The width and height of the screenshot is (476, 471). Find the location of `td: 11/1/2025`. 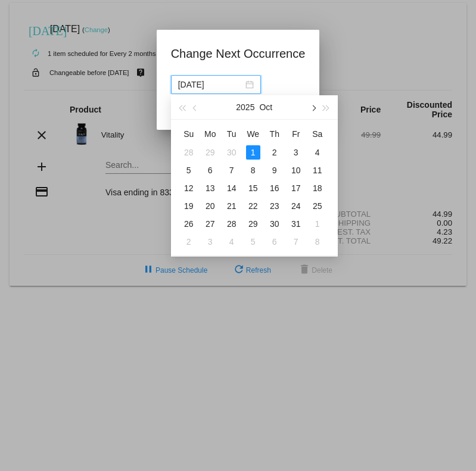

td: 11/1/2025 is located at coordinates (318, 224).